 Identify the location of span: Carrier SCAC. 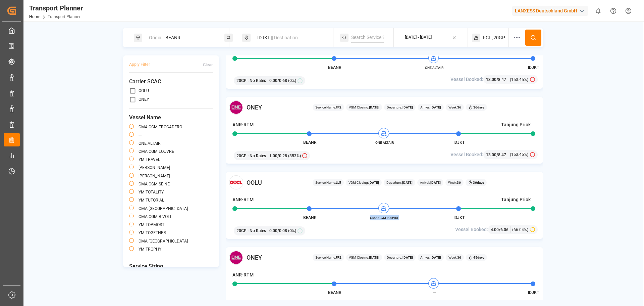
(171, 81).